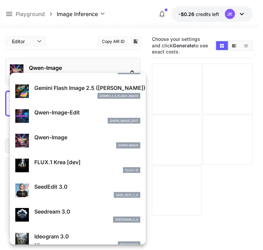  Describe the element at coordinates (124, 121) in the screenshot. I see `p: qwen_image_edit` at that location.